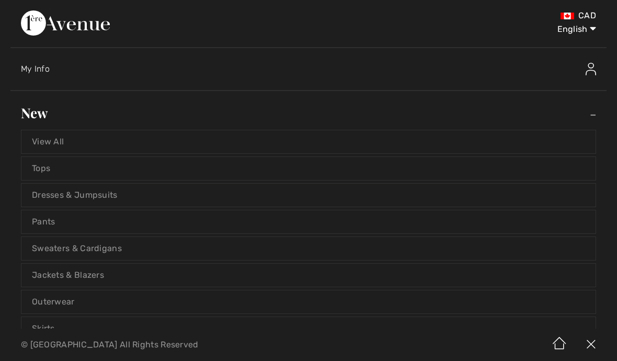  Describe the element at coordinates (309, 302) in the screenshot. I see `a: Outerwear` at that location.